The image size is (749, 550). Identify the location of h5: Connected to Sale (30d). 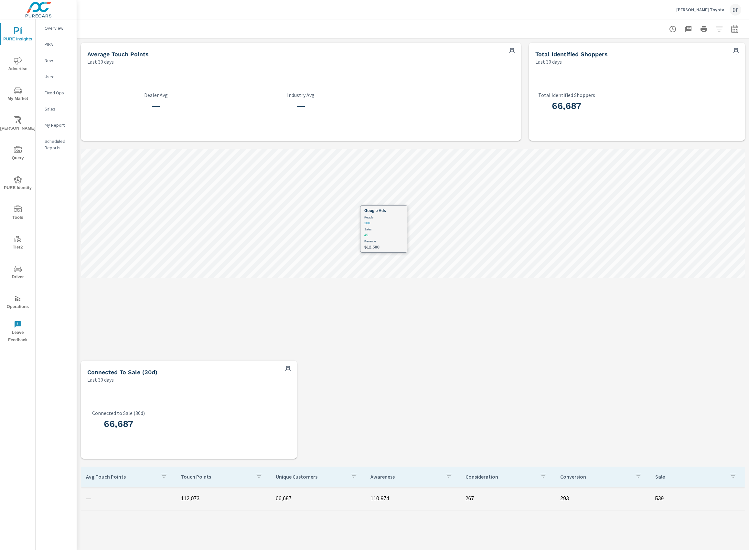
(122, 372).